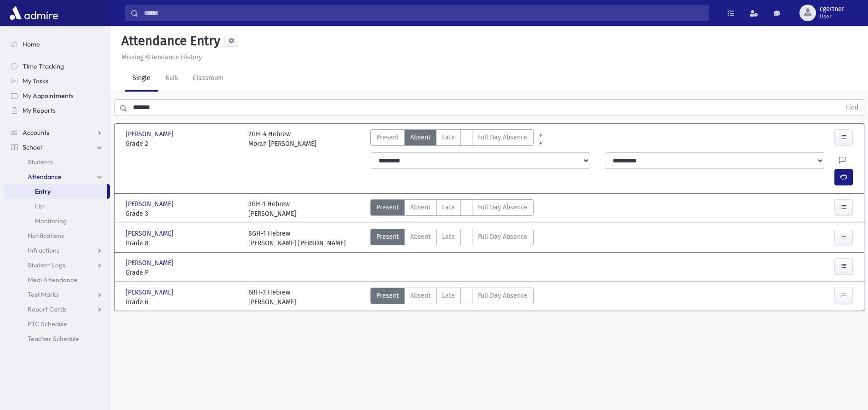 This screenshot has height=410, width=868. I want to click on span: Test Marks, so click(43, 294).